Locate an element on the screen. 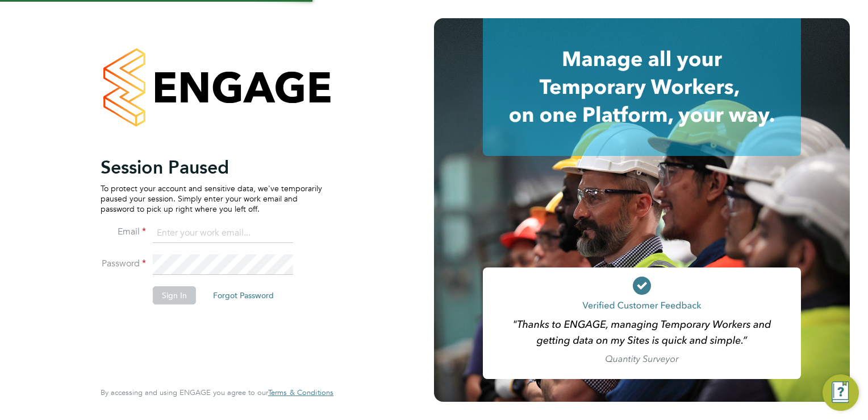 The image size is (868, 420). p: To protect your account and sensitive data, we've temporarily paused your session. Simply enter y... is located at coordinates (211, 199).